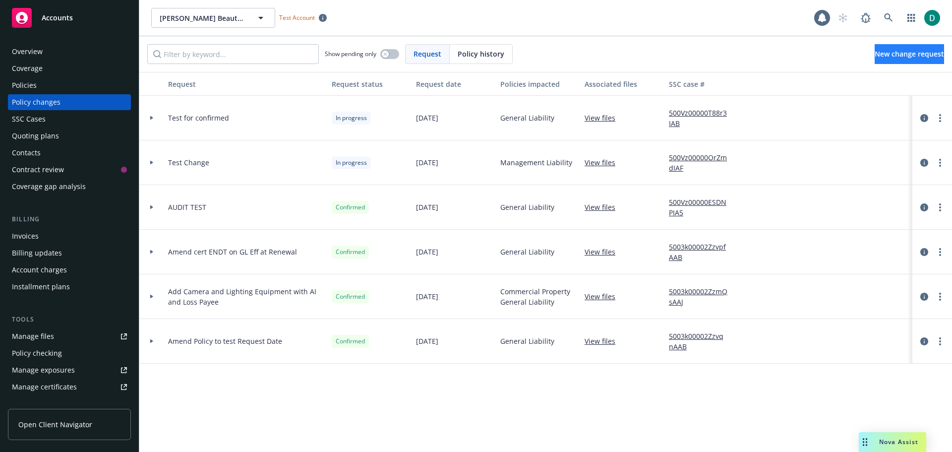  I want to click on a: Manage certificates, so click(69, 387).